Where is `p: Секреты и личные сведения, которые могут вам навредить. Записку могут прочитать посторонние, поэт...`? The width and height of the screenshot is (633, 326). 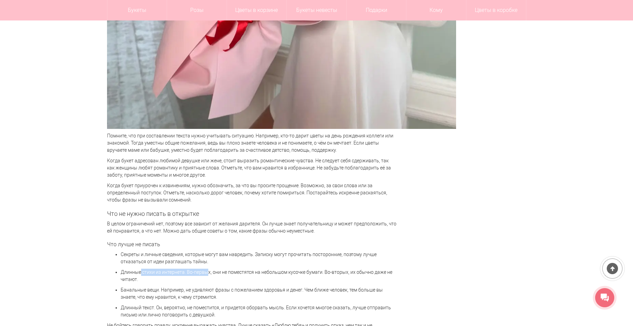
p: Секреты и личные сведения, которые могут вам навредить. Записку могут прочитать посторонние, поэт... is located at coordinates (259, 258).